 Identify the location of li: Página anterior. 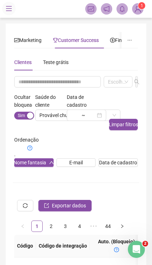
(23, 226).